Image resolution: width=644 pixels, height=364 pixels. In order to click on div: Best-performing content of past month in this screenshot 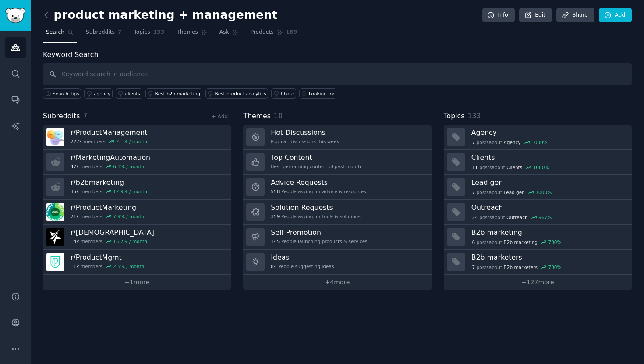, I will do `click(316, 166)`.